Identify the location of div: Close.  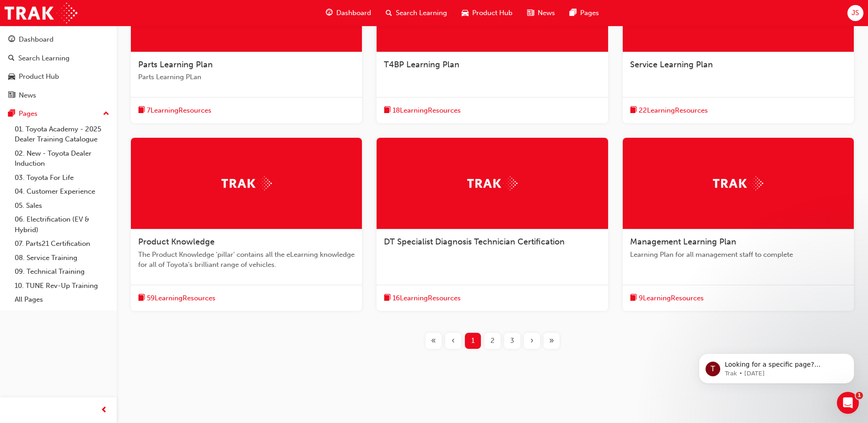
(168, 12).